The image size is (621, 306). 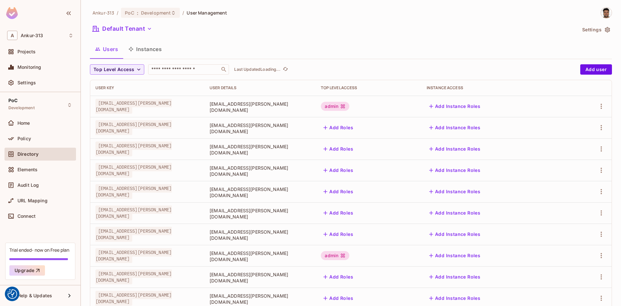 What do you see at coordinates (12, 294) in the screenshot?
I see `button: Consent Preferences` at bounding box center [12, 294].